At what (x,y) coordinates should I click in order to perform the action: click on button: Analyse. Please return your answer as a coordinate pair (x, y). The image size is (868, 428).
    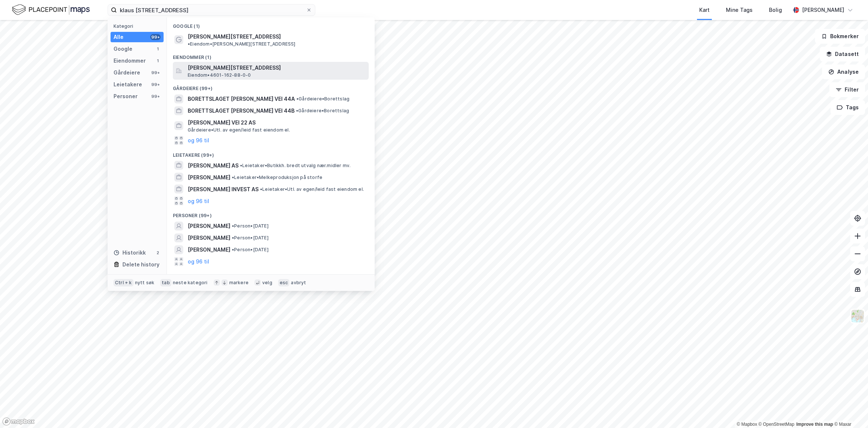
    Looking at the image, I should click on (844, 72).